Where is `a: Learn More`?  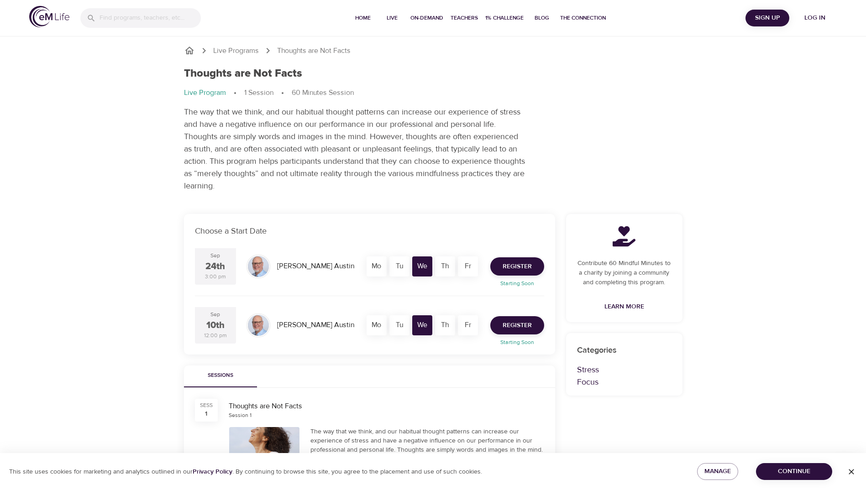 a: Learn More is located at coordinates (624, 307).